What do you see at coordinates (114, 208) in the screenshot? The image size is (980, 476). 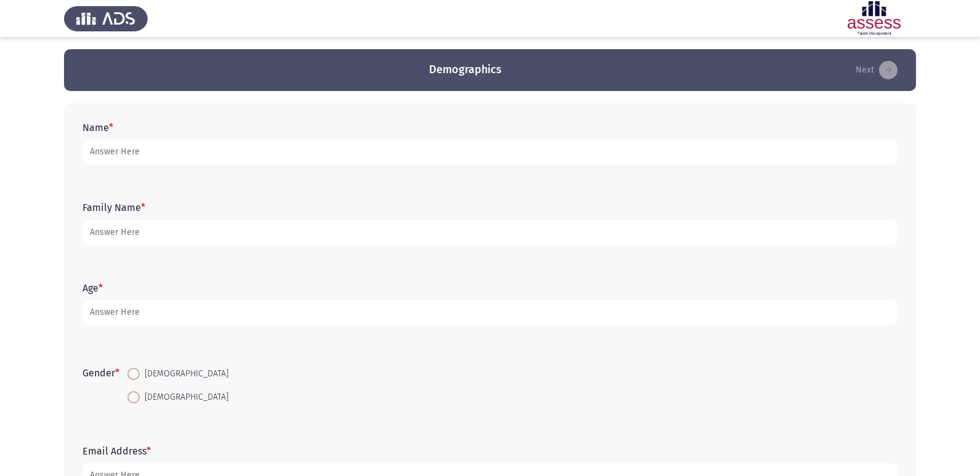 I see `label: Family Name` at bounding box center [114, 208].